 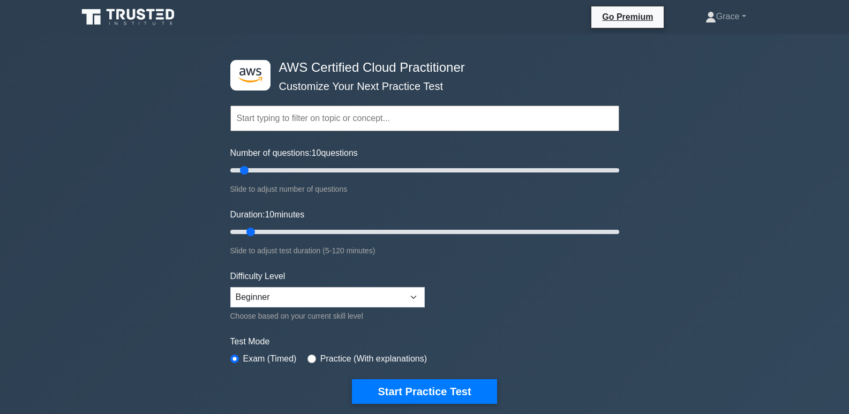 What do you see at coordinates (270, 359) in the screenshot?
I see `label: Exam (Timed)` at bounding box center [270, 359].